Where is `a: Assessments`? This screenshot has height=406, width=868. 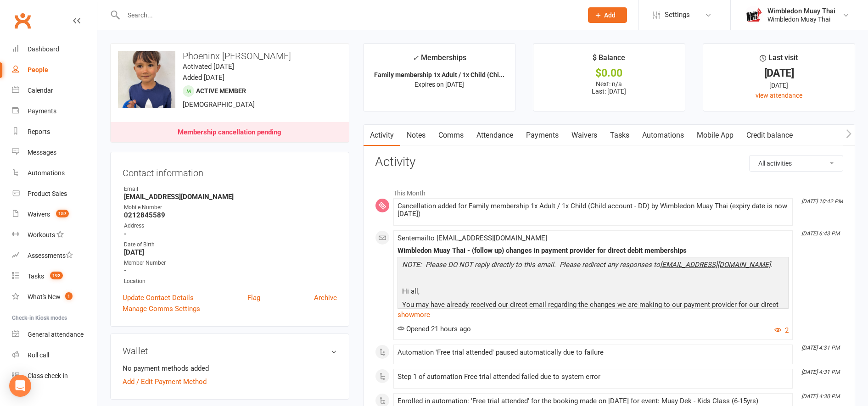 a: Assessments is located at coordinates (54, 256).